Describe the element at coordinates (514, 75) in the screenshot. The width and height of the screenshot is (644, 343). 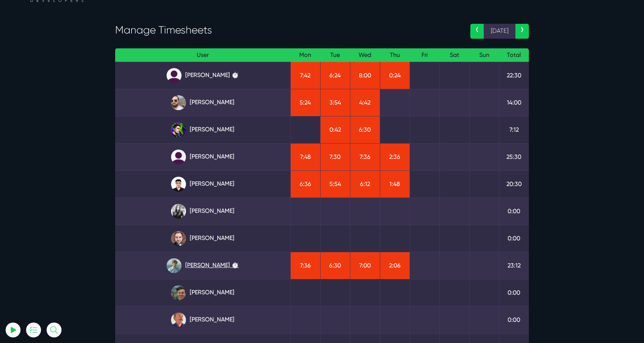
I see `td: 22:30` at that location.